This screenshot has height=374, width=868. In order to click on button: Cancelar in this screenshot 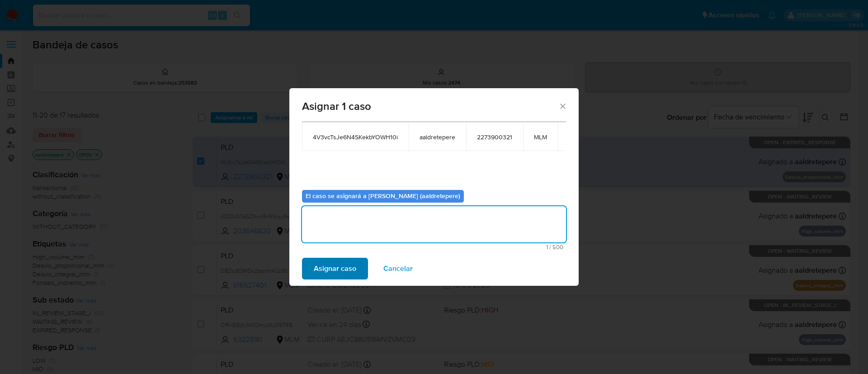, I will do `click(398, 269)`.